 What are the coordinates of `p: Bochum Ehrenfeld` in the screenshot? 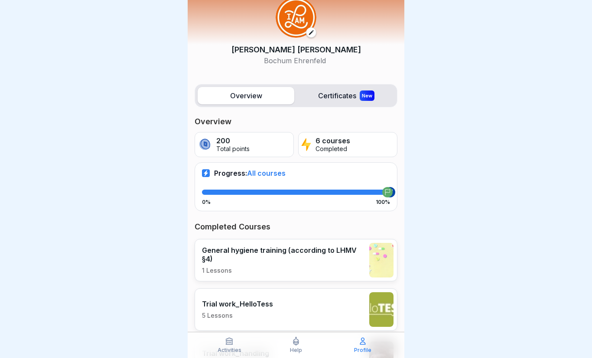 It's located at (296, 61).